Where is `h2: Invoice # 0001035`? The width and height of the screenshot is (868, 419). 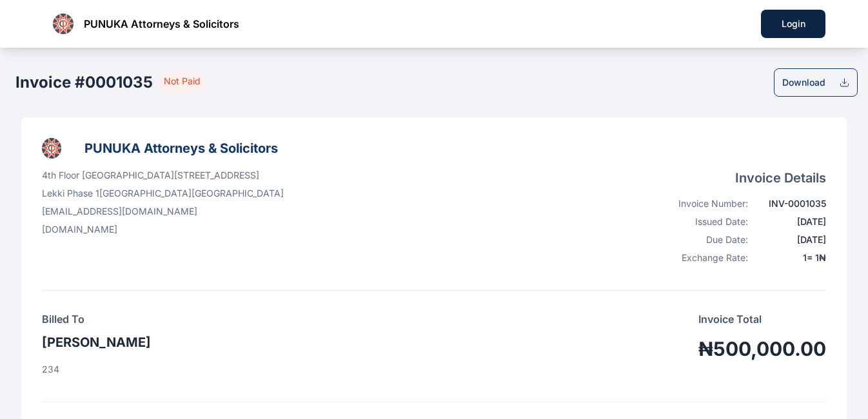 h2: Invoice # 0001035 is located at coordinates (84, 82).